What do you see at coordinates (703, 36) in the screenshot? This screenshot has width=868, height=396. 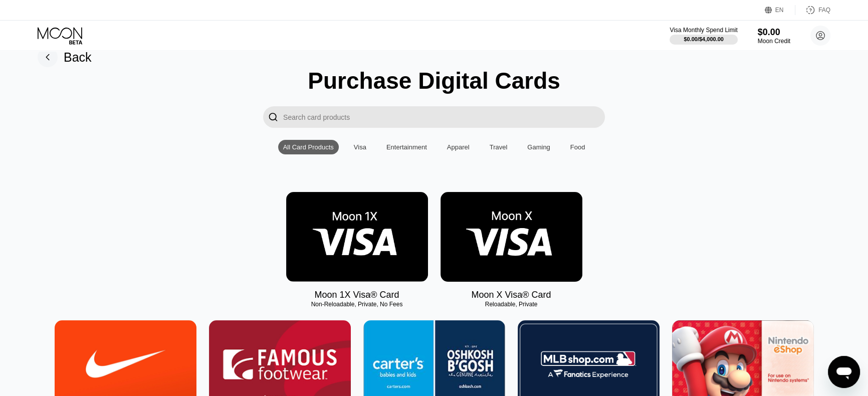 I see `div: Visa Monthly Spend Limit$0.00/$4,000.00` at bounding box center [703, 36].